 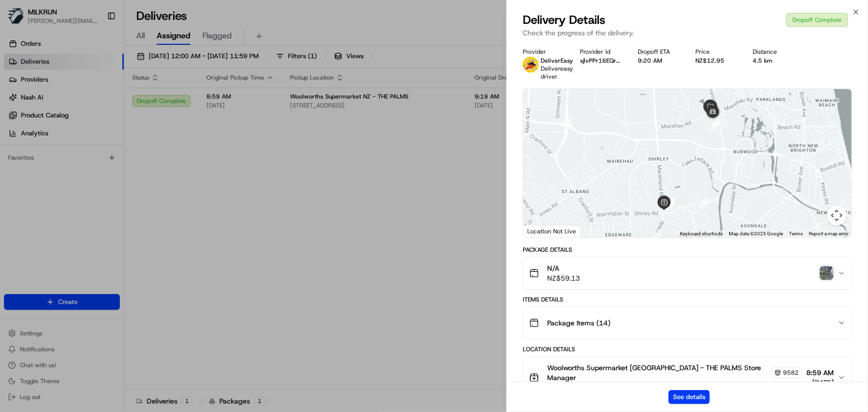 I want to click on div: 8, so click(x=669, y=203).